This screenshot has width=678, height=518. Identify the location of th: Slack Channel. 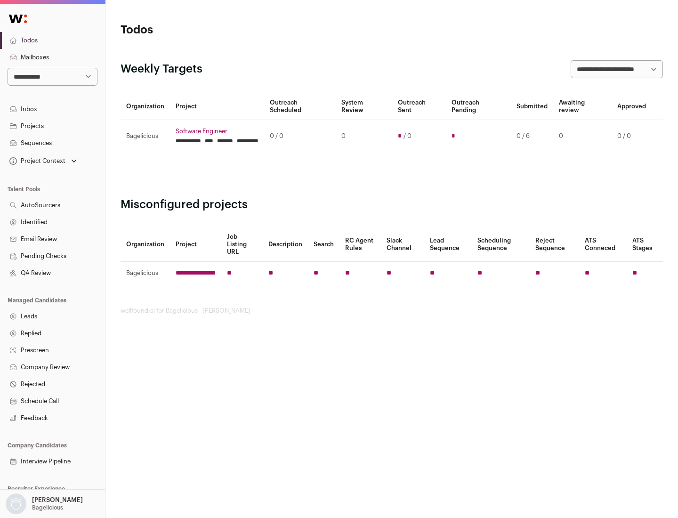
(403, 244).